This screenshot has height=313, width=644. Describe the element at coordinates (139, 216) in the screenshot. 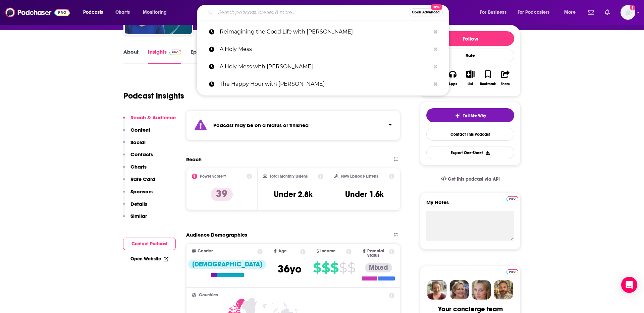

I see `p: Similar` at that location.